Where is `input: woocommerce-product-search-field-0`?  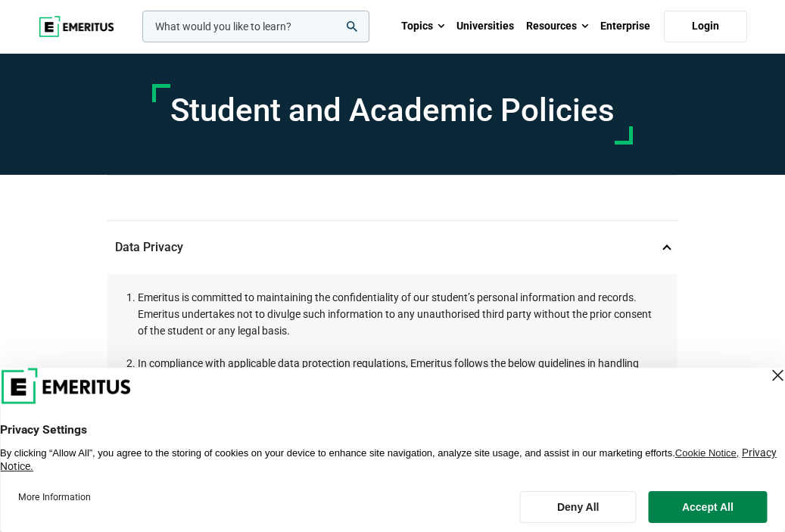
input: woocommerce-product-search-field-0 is located at coordinates (256, 26).